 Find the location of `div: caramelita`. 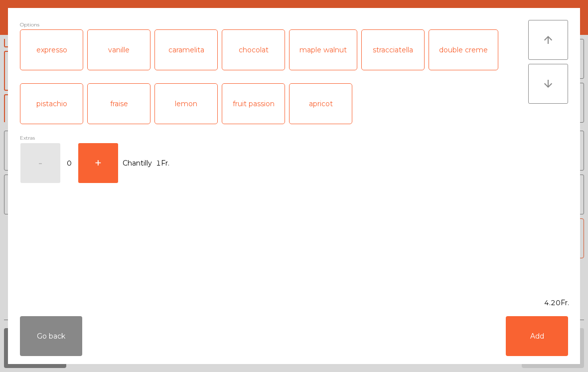

div: caramelita is located at coordinates (186, 50).